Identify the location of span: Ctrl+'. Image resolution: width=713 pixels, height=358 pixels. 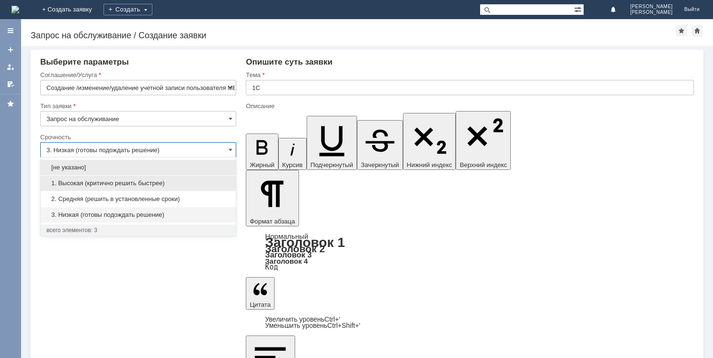
(332, 319).